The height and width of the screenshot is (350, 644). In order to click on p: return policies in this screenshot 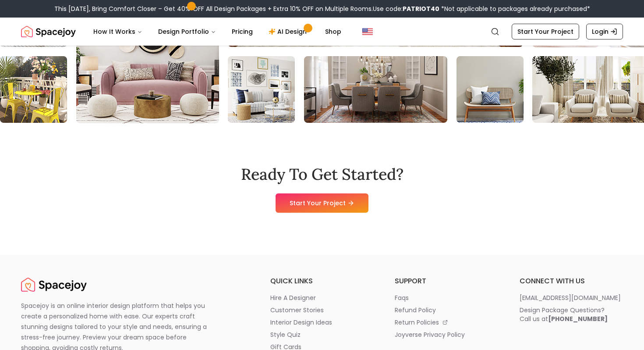, I will do `click(417, 322)`.